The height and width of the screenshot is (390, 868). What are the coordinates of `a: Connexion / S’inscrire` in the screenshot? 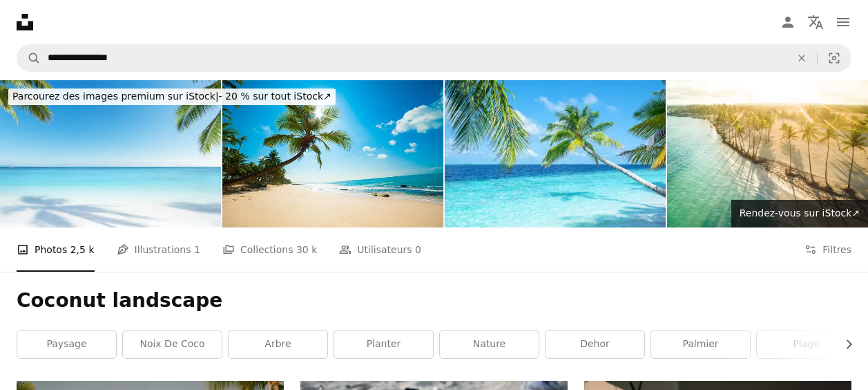 It's located at (788, 22).